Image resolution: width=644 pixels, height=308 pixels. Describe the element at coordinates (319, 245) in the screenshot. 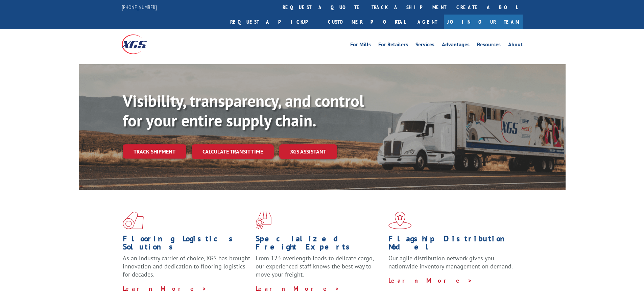

I see `h1: Specialized Freight Experts` at that location.